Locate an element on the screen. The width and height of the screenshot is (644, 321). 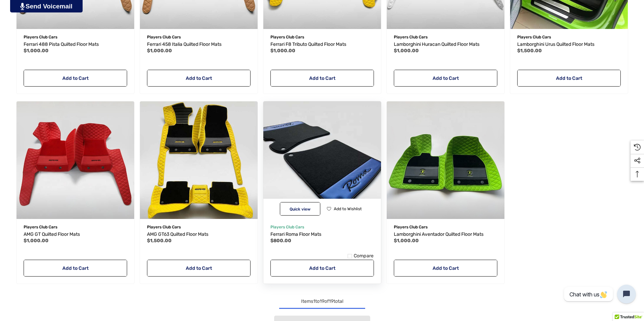
svg: Top is located at coordinates (637, 174).